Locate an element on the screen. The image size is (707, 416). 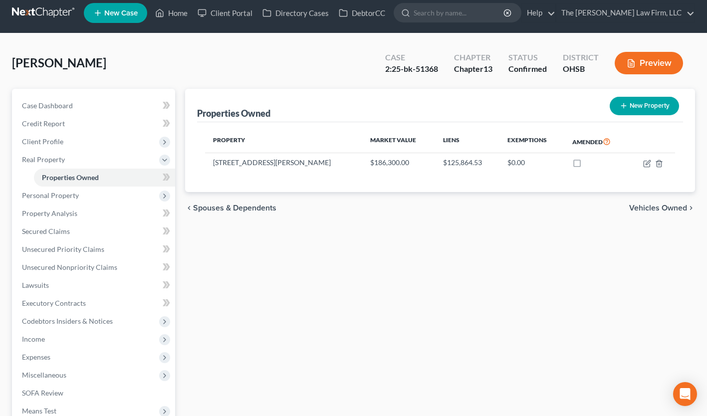
div: OHSB is located at coordinates (581, 69).